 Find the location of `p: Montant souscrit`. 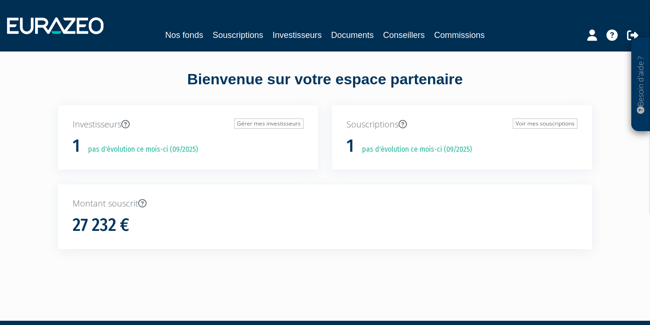

p: Montant souscrit is located at coordinates (325, 204).